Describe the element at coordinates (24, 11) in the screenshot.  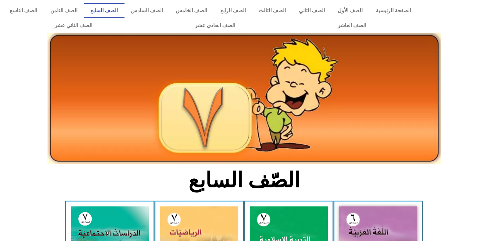
I see `a: الصف التاسع` at that location.